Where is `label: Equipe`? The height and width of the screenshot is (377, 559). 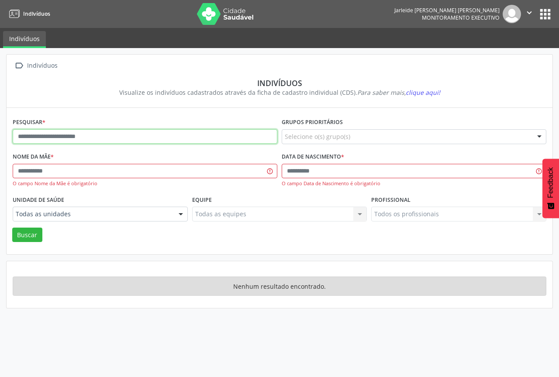 label: Equipe is located at coordinates (202, 200).